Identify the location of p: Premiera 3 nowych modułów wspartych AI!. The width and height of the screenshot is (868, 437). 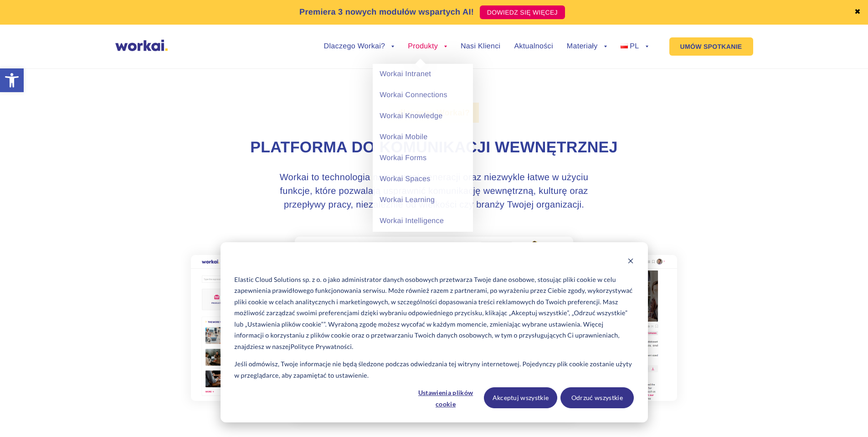
(386, 12).